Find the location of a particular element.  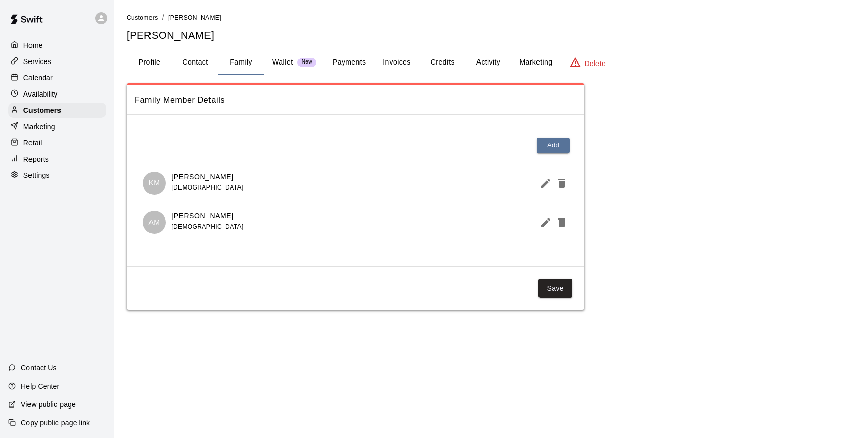

button: Profile is located at coordinates (149, 63).